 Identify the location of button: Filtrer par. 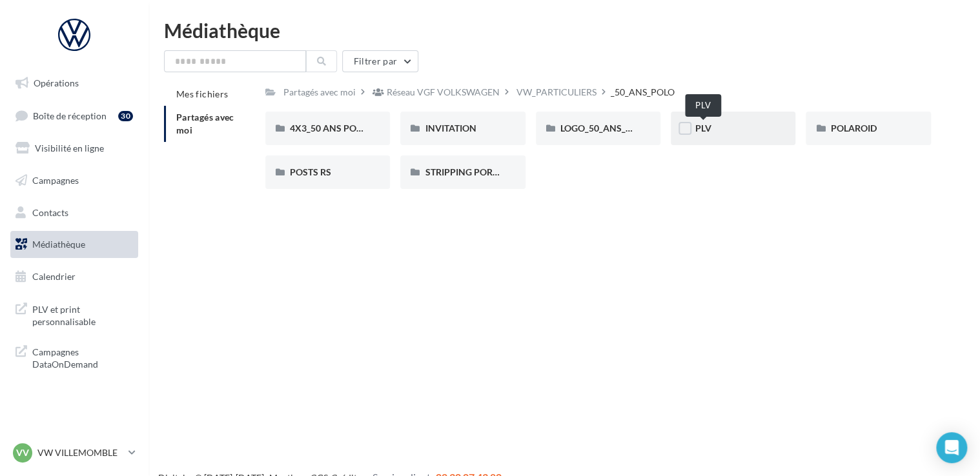
(380, 62).